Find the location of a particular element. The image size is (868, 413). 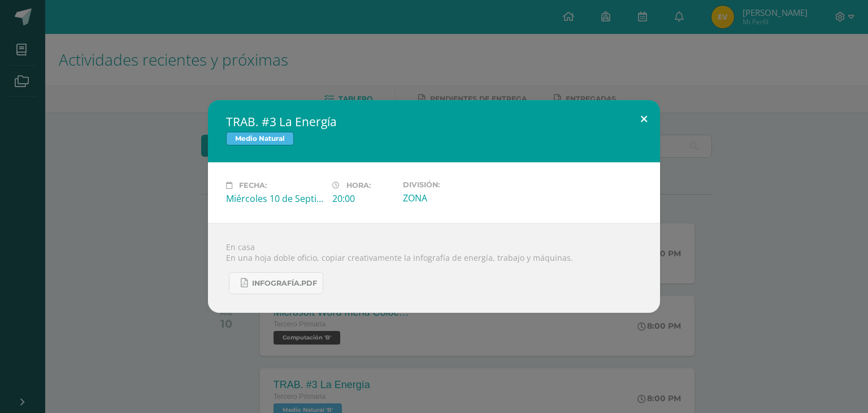

span: Infografía.pdf is located at coordinates (284, 283).